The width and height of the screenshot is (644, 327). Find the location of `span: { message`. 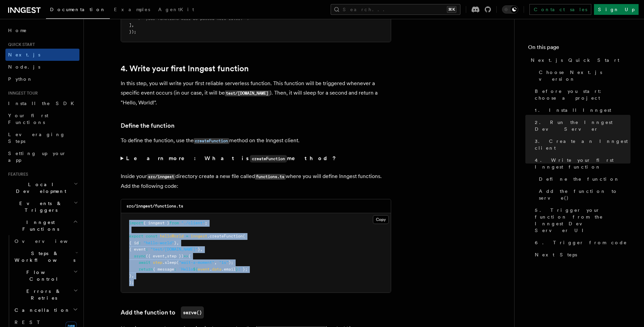

span: { message is located at coordinates (163, 269).